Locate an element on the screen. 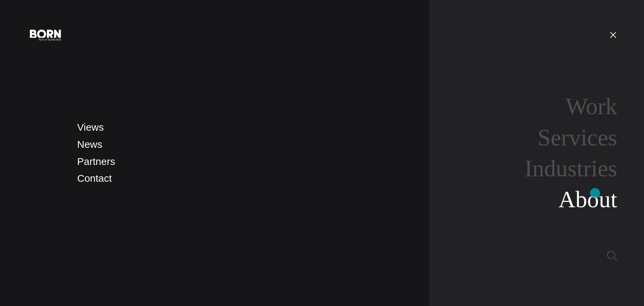  a: Industries is located at coordinates (572, 168).